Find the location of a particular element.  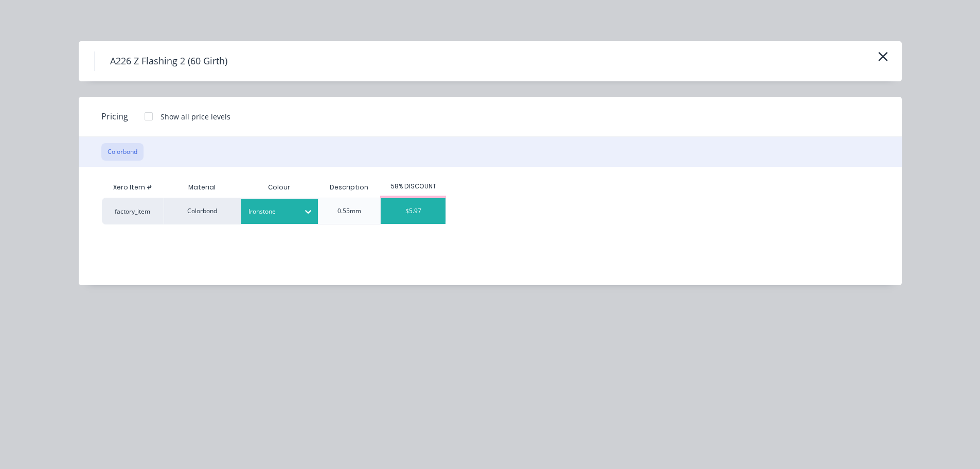

div: Material is located at coordinates (202, 187).